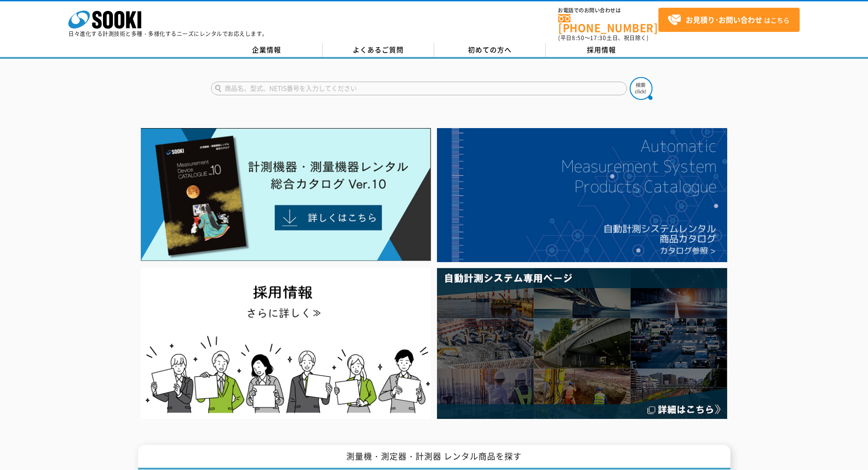 The height and width of the screenshot is (470, 868). What do you see at coordinates (578, 38) in the screenshot?
I see `span: 8:50` at bounding box center [578, 38].